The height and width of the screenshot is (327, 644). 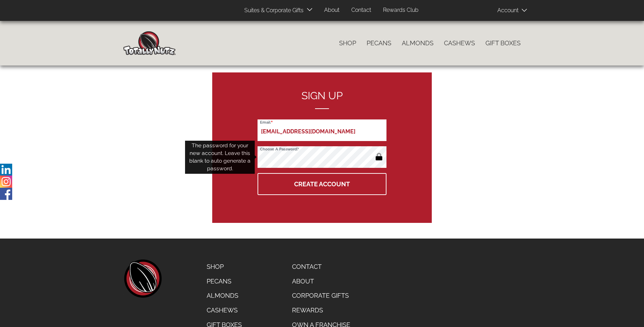 What do you see at coordinates (322, 130) in the screenshot?
I see `input: Email` at bounding box center [322, 130].